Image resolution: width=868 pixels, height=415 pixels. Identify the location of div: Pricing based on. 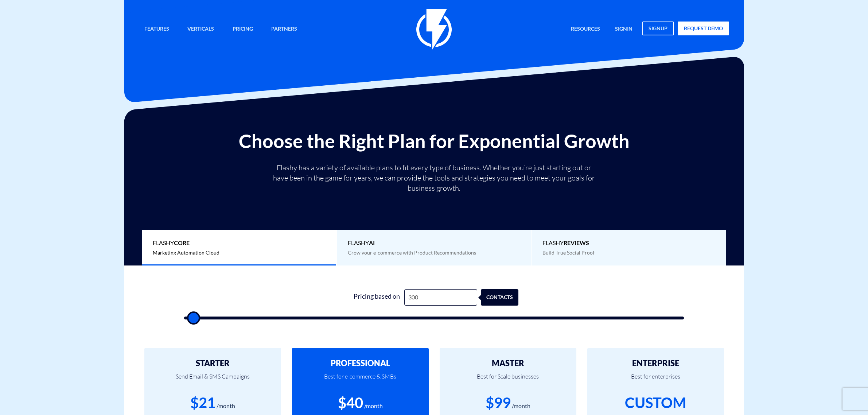
(377, 297).